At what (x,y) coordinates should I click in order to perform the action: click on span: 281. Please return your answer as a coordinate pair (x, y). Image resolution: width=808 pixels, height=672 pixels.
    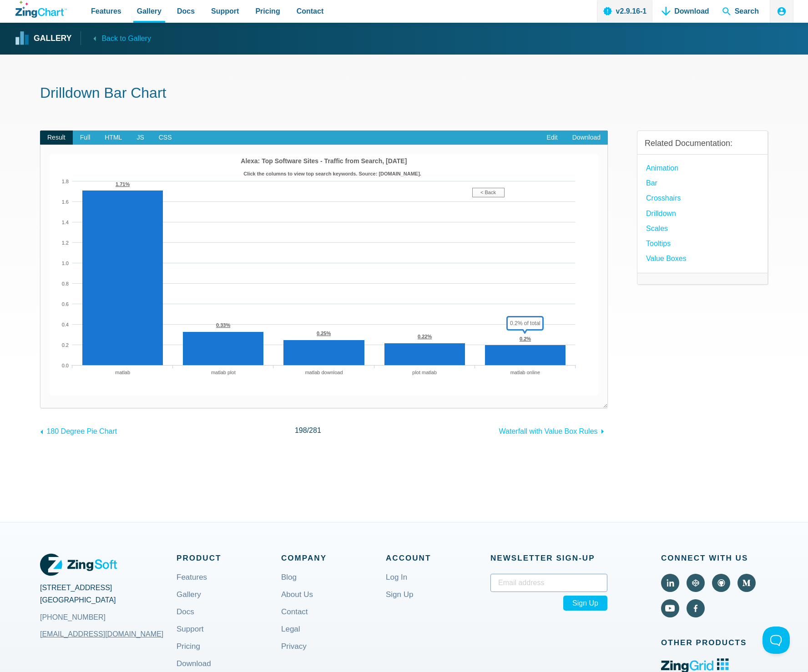
    Looking at the image, I should click on (315, 430).